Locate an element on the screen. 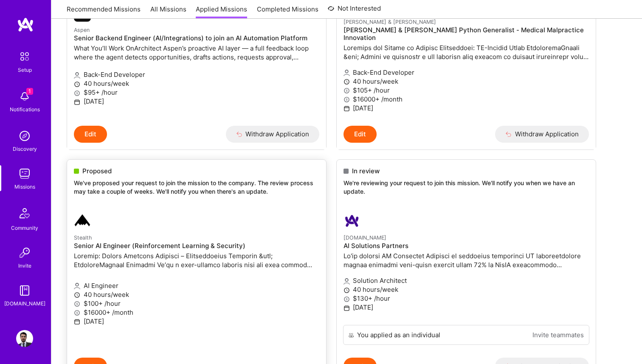 This screenshot has height=364, width=642. img: setup is located at coordinates (25, 57).